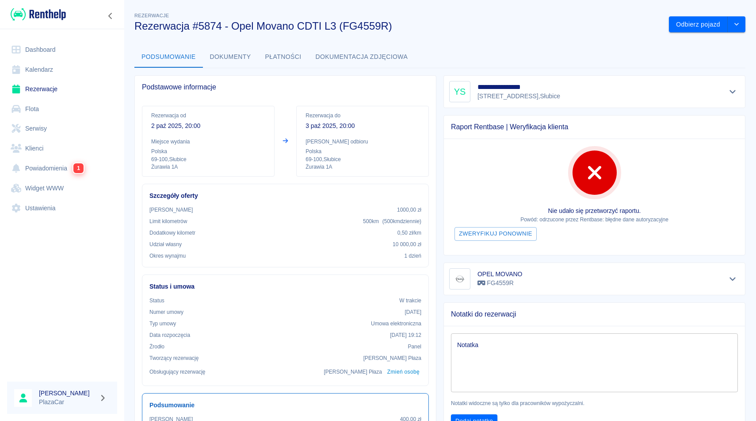  What do you see at coordinates (177, 372) in the screenshot?
I see `p: Obsługujący rezerwację` at bounding box center [177, 372].